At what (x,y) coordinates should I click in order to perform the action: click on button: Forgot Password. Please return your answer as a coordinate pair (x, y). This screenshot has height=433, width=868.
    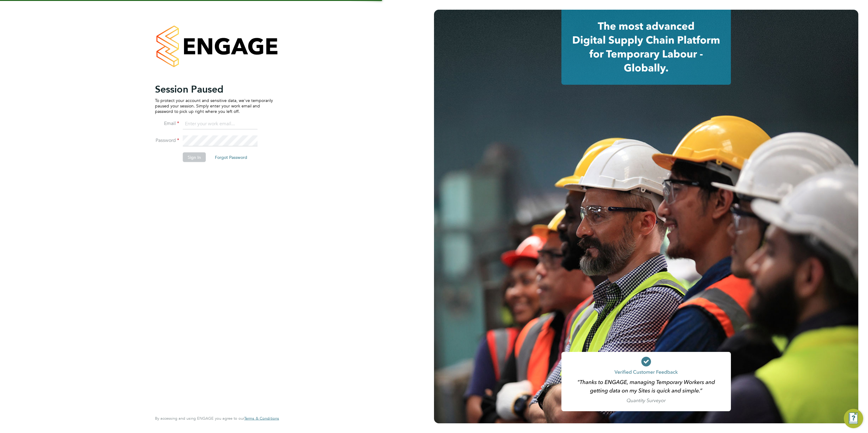
    Looking at the image, I should click on (231, 157).